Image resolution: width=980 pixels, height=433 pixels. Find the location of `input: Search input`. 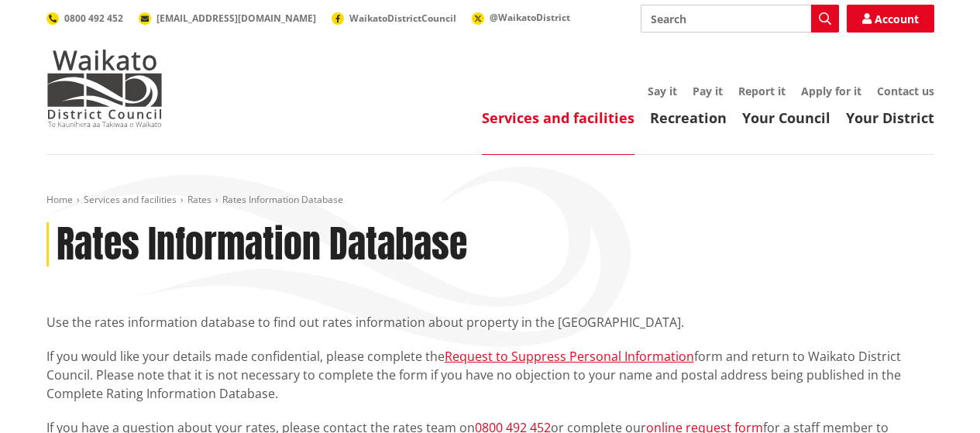

input: Search input is located at coordinates (740, 19).